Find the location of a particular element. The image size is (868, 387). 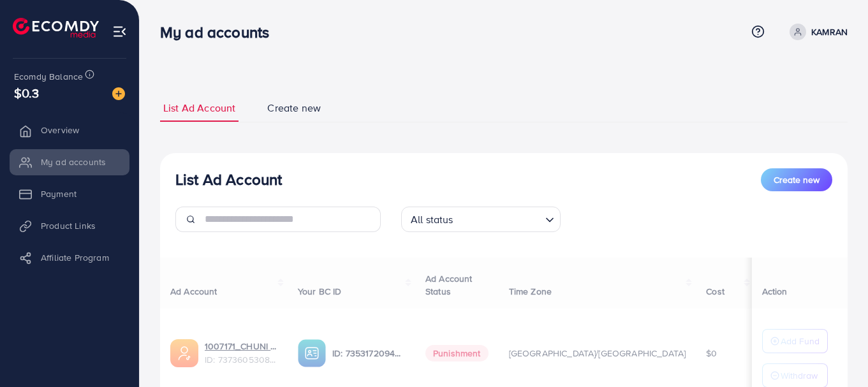

input: Search for option is located at coordinates (498, 218).